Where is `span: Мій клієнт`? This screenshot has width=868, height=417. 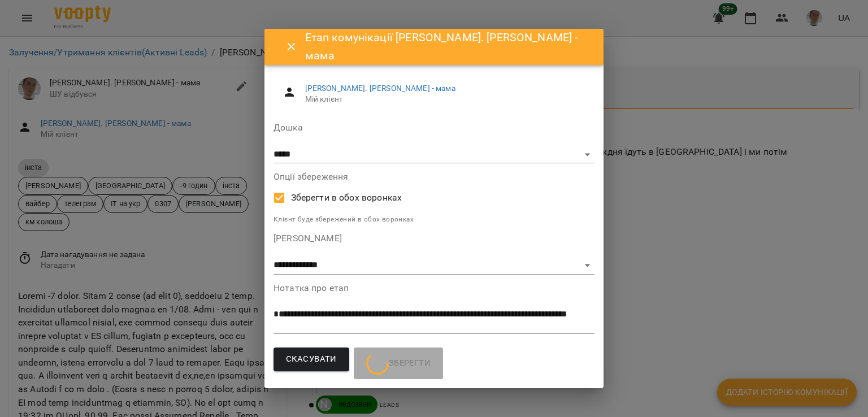
span: Мій клієнт is located at coordinates (445, 100).